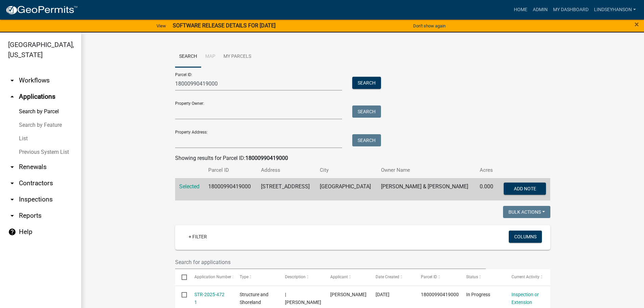  What do you see at coordinates (478, 294) in the screenshot?
I see `span: In Progress` at bounding box center [478, 294].